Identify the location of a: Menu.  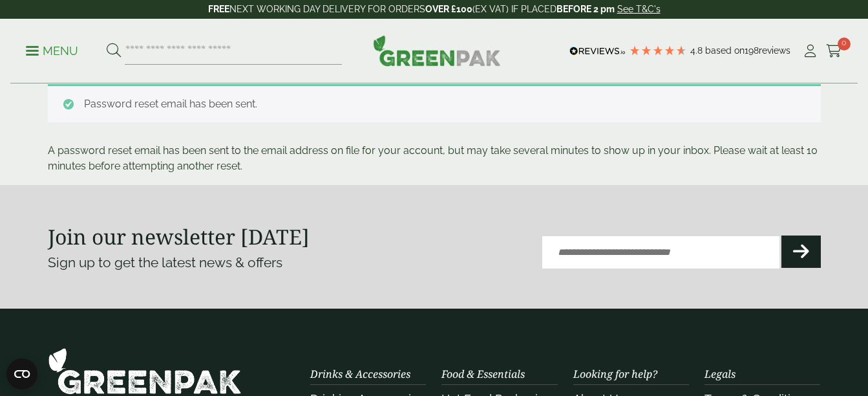
(51, 50).